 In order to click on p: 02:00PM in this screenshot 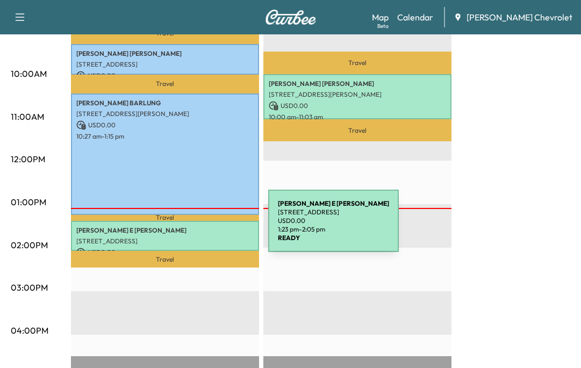, I will do `click(29, 245)`.